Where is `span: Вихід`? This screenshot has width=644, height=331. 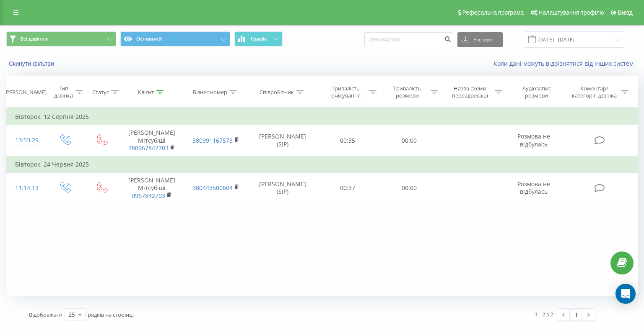
span: Вихід is located at coordinates (625, 12).